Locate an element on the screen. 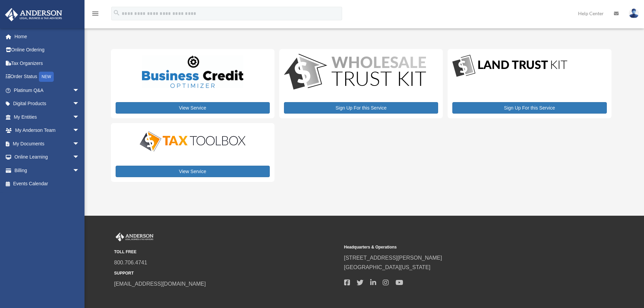 The image size is (644, 308). div: NEW is located at coordinates (46, 77).